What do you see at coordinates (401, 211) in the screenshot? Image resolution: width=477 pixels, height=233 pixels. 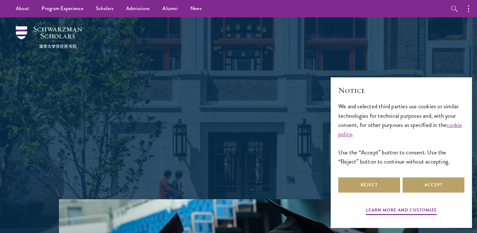 I see `button: Learn more and customize` at bounding box center [401, 211].